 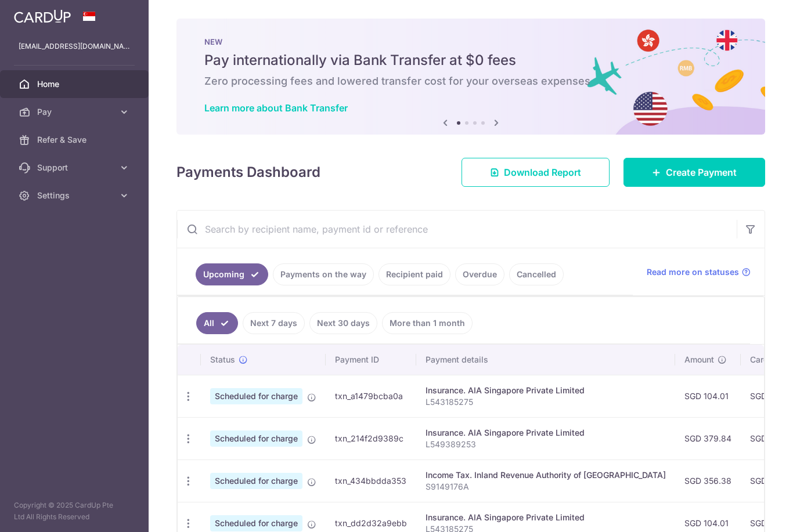 What do you see at coordinates (536, 275) in the screenshot?
I see `a: Cancelled` at bounding box center [536, 275].